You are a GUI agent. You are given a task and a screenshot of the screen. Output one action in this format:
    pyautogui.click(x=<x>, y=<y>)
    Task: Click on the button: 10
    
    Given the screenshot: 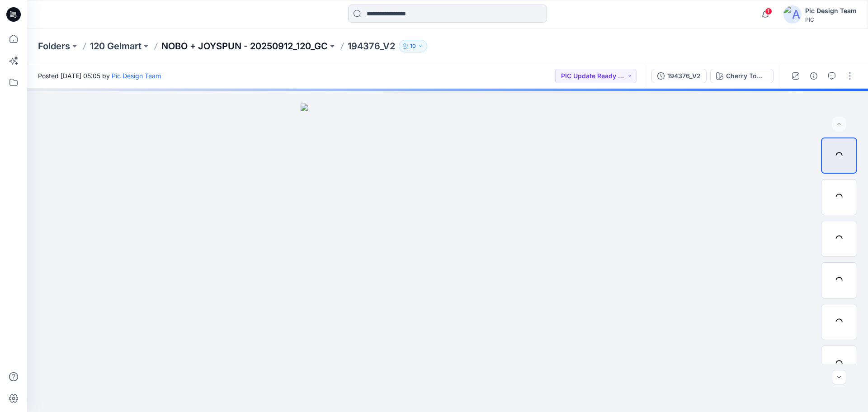 What is the action you would take?
    pyautogui.click(x=412, y=46)
    